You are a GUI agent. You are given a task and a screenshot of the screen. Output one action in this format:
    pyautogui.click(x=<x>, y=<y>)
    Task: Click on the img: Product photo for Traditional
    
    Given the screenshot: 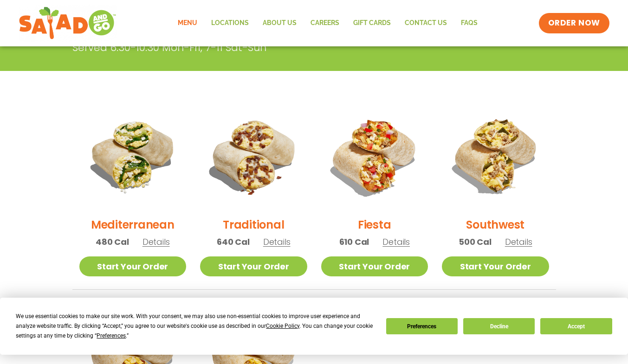 What is the action you would take?
    pyautogui.click(x=254, y=156)
    